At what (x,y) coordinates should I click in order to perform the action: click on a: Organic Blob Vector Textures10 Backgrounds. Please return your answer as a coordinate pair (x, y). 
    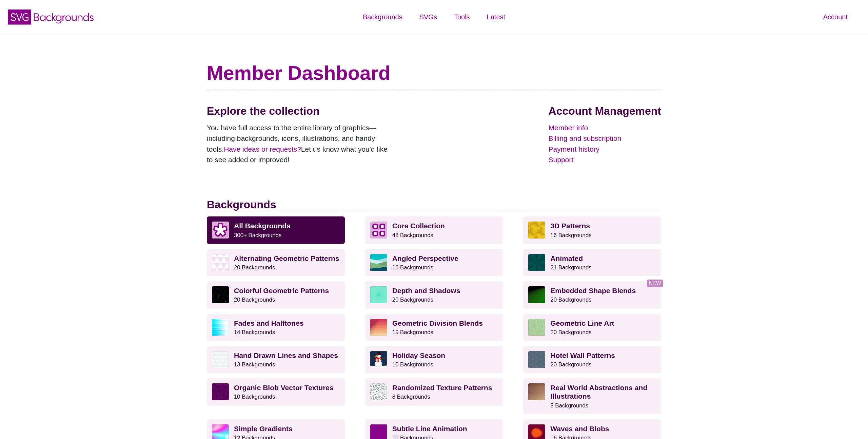
    Looking at the image, I should click on (275, 391).